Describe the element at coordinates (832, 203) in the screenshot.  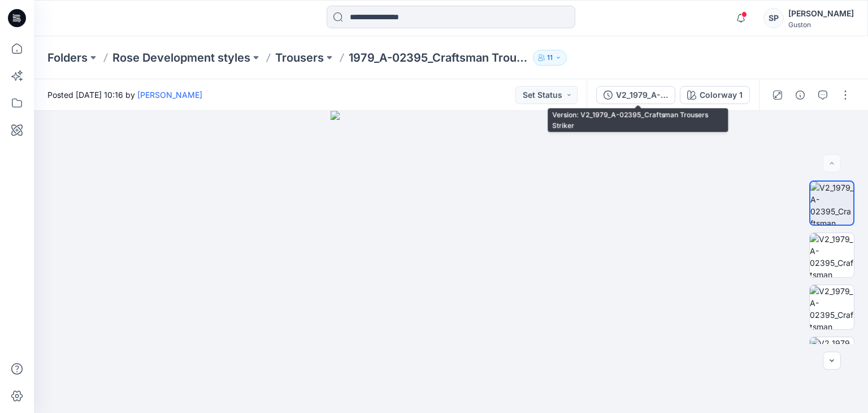
I see `img: V2_1979_A-02395_Craftsman Trousers Striker_Colorway 1_Front` at that location.